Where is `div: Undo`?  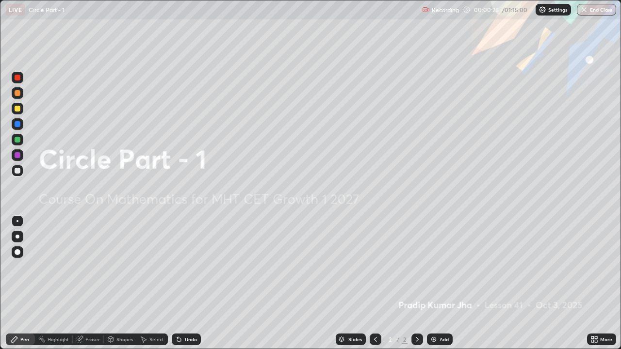 div: Undo is located at coordinates (191, 339).